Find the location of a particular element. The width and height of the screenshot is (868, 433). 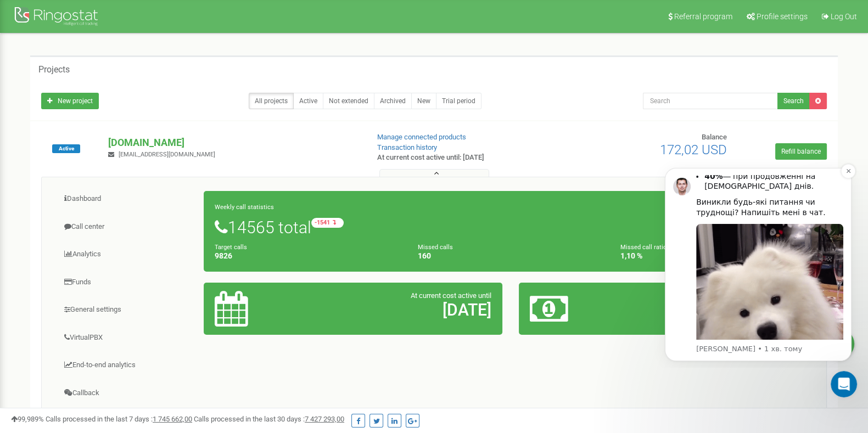

h1: 14565 total is located at coordinates (511, 228).